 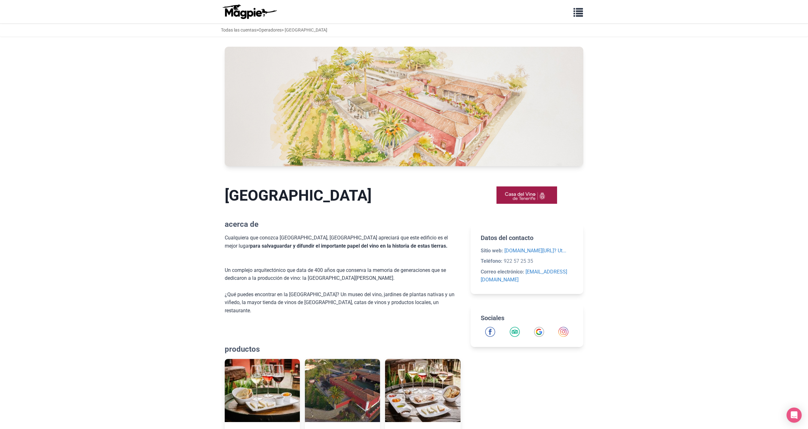 What do you see at coordinates (527, 318) in the screenshot?
I see `h2: Sociales` at bounding box center [527, 318].